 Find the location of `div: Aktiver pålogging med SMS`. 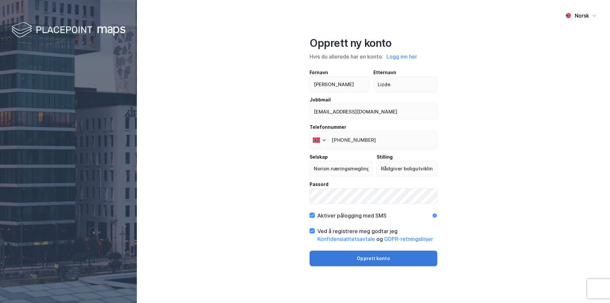

div: Aktiver pålogging med SMS is located at coordinates (352, 216).